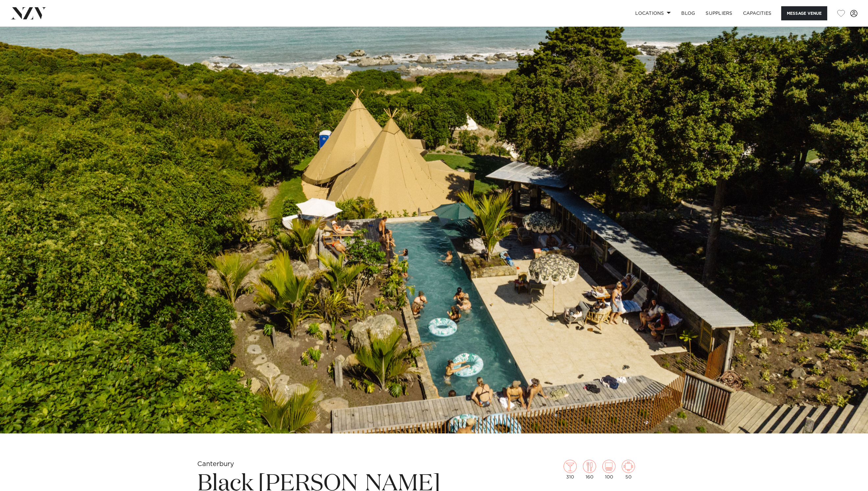 This screenshot has height=491, width=868. I want to click on a: Locations, so click(653, 13).